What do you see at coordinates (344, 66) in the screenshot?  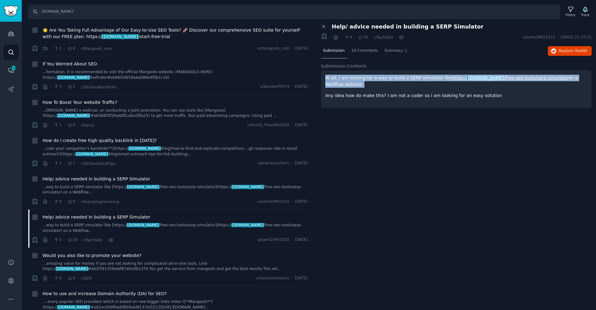 I see `span: Submission Contents` at bounding box center [344, 66].